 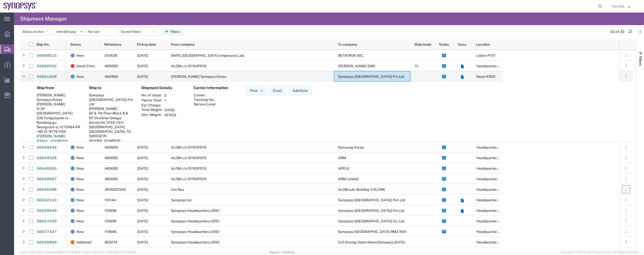 I want to click on span: Pickup date, so click(x=146, y=44).